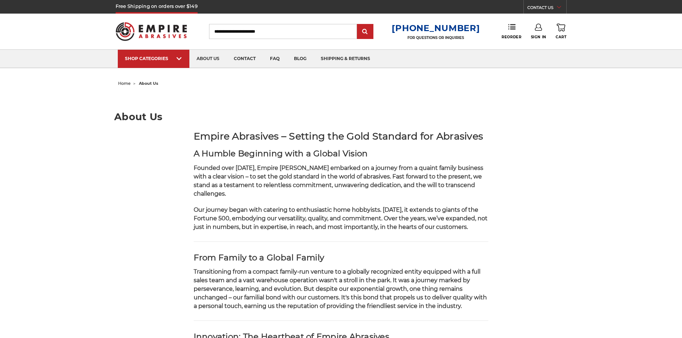  What do you see at coordinates (300, 59) in the screenshot?
I see `a: blog` at bounding box center [300, 59].